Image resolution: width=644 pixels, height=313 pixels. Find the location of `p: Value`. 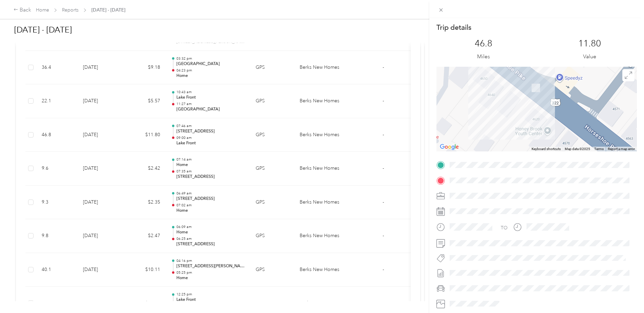

p: Value is located at coordinates (589, 57).